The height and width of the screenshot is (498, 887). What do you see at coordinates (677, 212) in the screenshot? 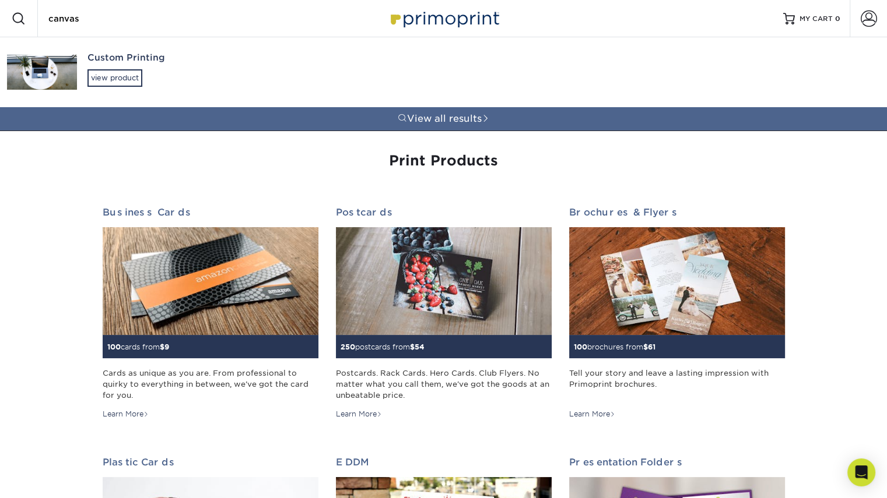
I see `h2: Brochures & Flyers` at bounding box center [677, 212].